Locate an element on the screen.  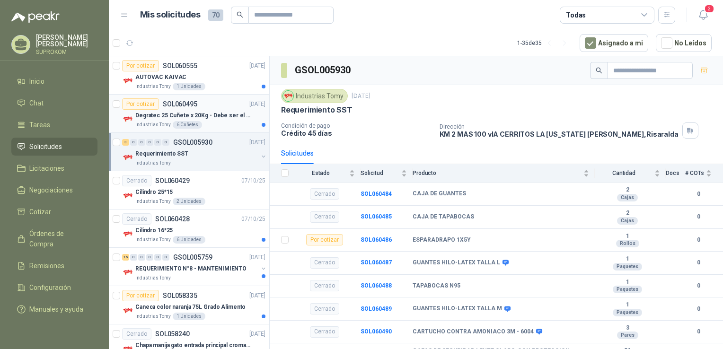
p: Cilindro 25*15 is located at coordinates (154, 192).